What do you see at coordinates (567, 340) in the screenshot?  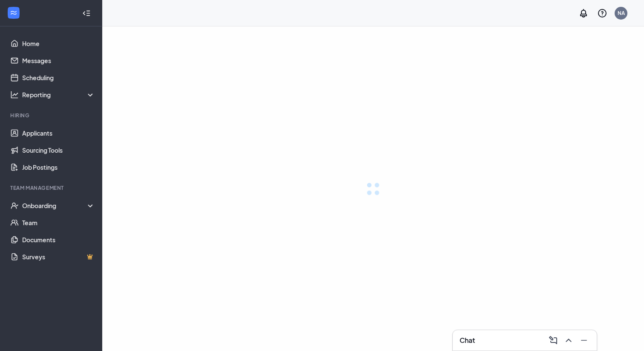 I see `button: ChevronUp` at bounding box center [567, 340].